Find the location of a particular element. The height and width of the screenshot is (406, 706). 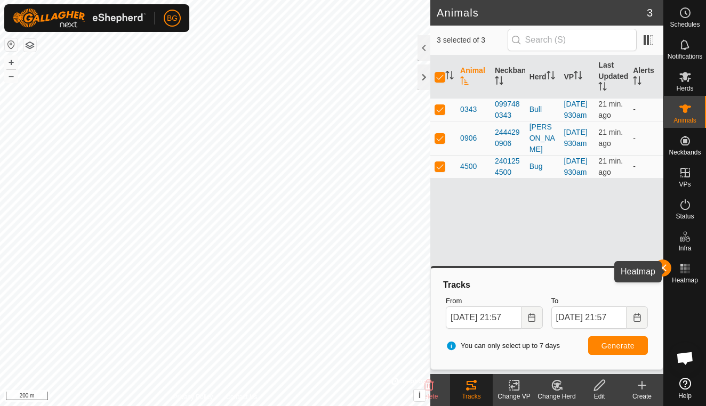

div: Bull is located at coordinates (543, 109).